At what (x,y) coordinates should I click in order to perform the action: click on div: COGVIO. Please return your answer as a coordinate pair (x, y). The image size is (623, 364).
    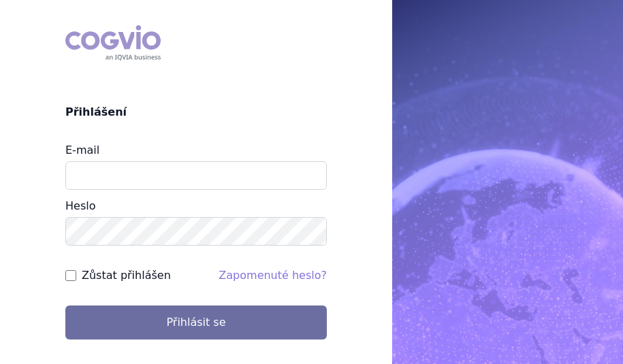
    Looking at the image, I should click on (113, 43).